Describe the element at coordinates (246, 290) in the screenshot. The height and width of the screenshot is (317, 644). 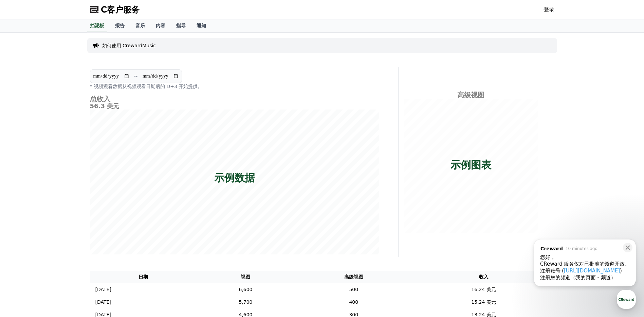
I see `td: 6,600` at that location.